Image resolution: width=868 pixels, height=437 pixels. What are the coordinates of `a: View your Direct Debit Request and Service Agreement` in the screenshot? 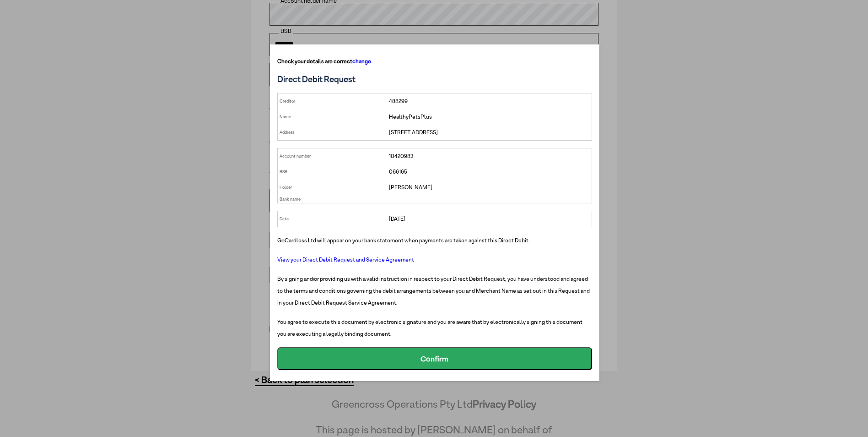 It's located at (346, 259).